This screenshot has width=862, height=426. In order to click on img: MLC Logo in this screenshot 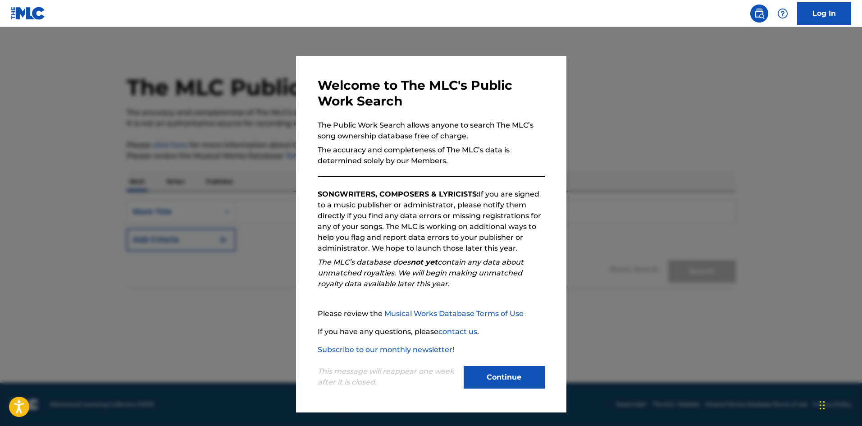, I will do `click(28, 13)`.